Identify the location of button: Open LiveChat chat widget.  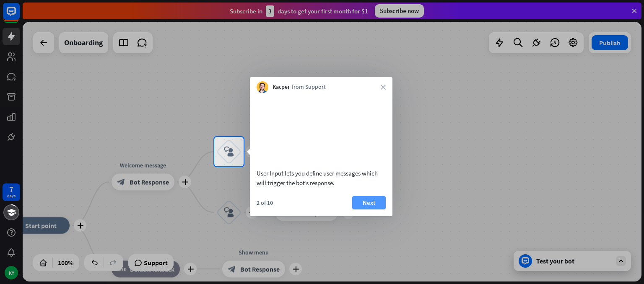
(19, 16).